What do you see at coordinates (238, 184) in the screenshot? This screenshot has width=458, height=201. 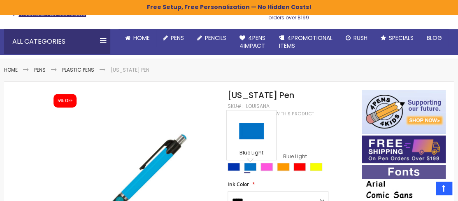 I see `span: Ink Color` at bounding box center [238, 184].